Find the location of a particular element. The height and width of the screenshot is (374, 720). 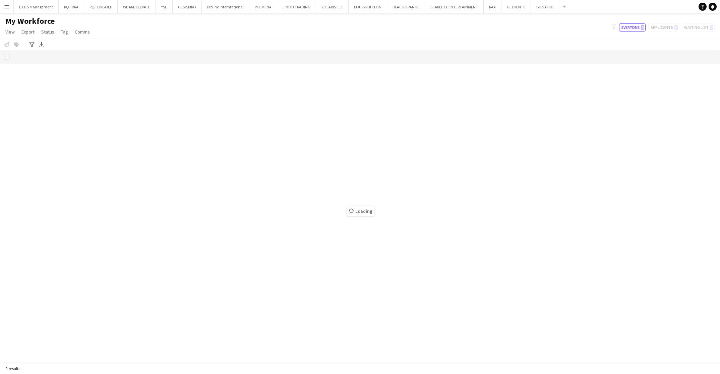

a: Comms is located at coordinates (82, 32).